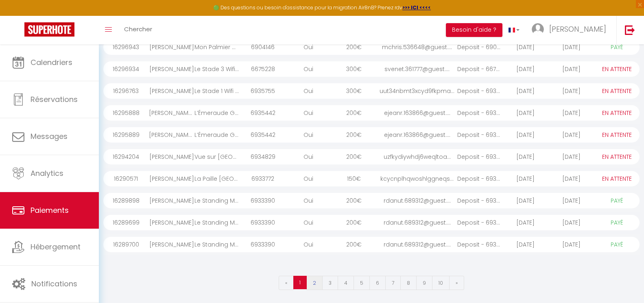 This screenshot has height=303, width=644. I want to click on div: uzfkydiywhdj6weqltoa..., so click(417, 157).